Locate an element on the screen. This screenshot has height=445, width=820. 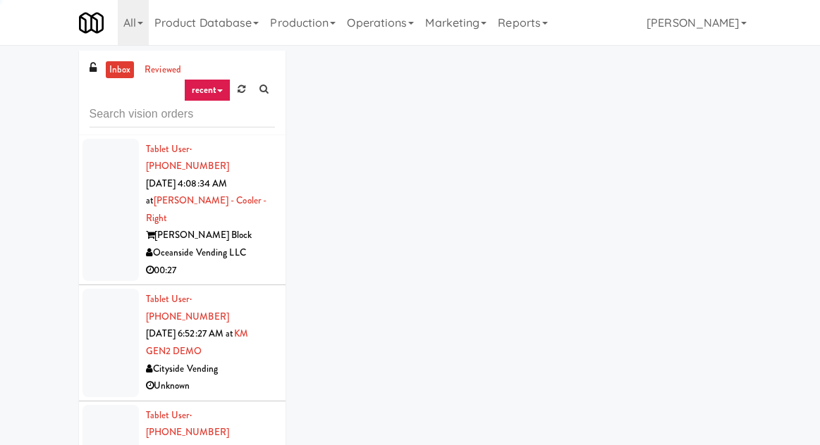
div: 00:27 is located at coordinates (210, 271).